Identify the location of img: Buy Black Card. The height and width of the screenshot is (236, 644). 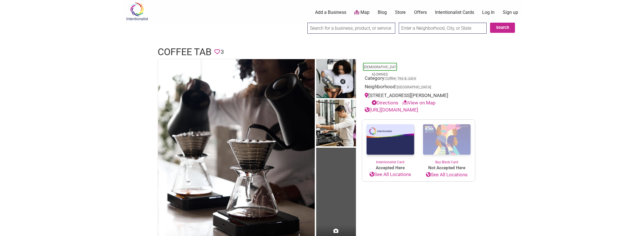
(447, 140).